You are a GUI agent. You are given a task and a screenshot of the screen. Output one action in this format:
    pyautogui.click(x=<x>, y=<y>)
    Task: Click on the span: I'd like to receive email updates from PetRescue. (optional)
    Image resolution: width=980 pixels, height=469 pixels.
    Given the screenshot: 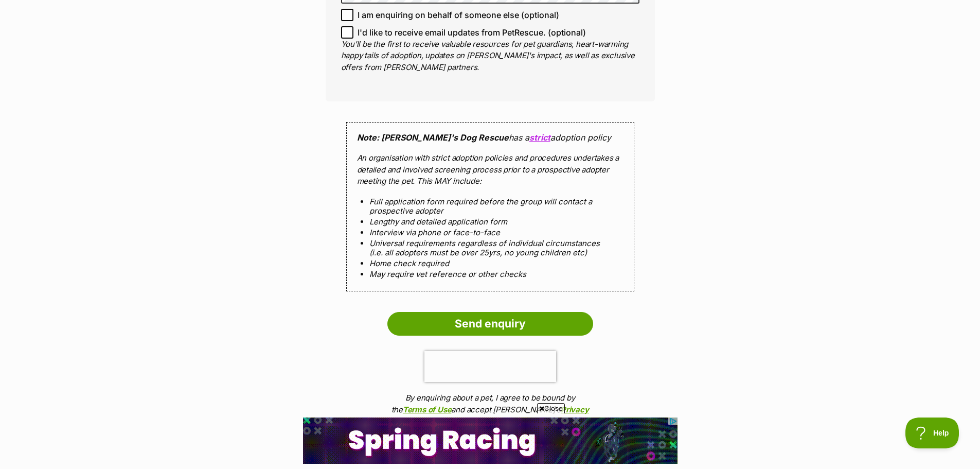 What is the action you would take?
    pyautogui.click(x=472, y=33)
    